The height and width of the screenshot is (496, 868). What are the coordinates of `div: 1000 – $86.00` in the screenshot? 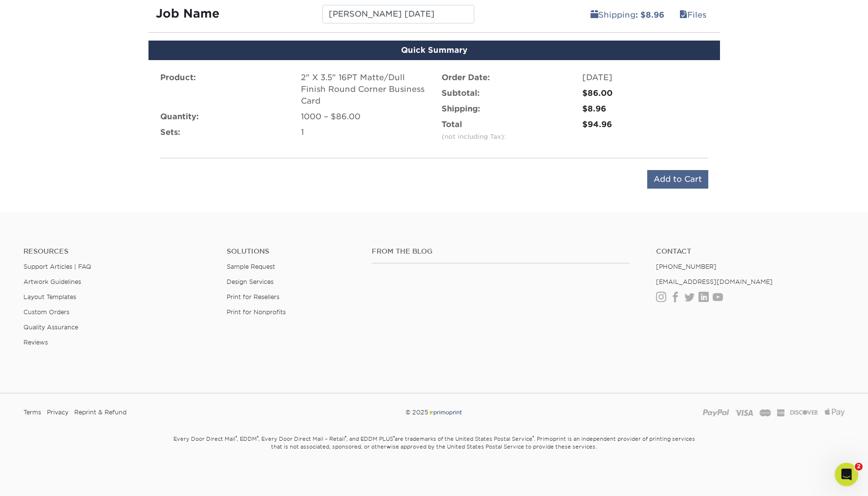 It's located at (364, 117).